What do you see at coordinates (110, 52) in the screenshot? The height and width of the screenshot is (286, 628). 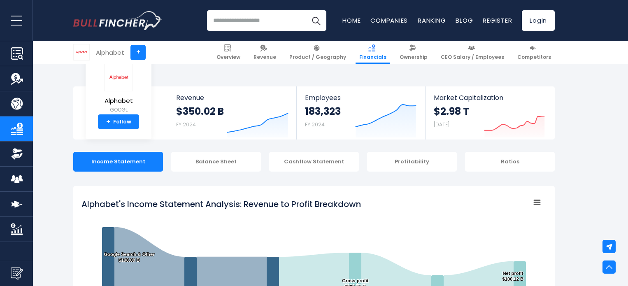 I see `div: Alphabet` at bounding box center [110, 52].